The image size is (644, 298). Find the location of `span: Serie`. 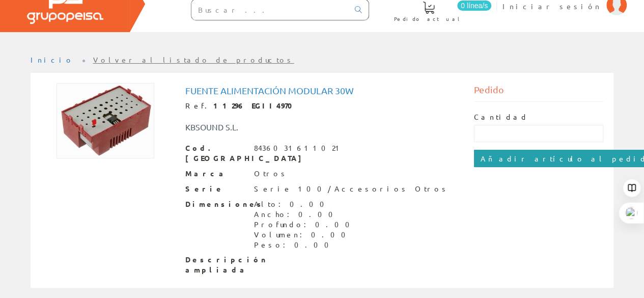

span: Serie is located at coordinates (216, 189).